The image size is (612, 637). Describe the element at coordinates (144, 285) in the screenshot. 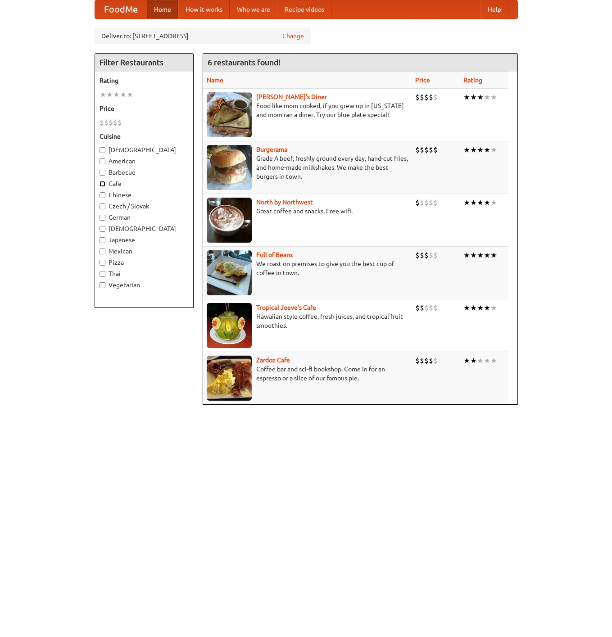

I see `label: Vegetarian` at that location.